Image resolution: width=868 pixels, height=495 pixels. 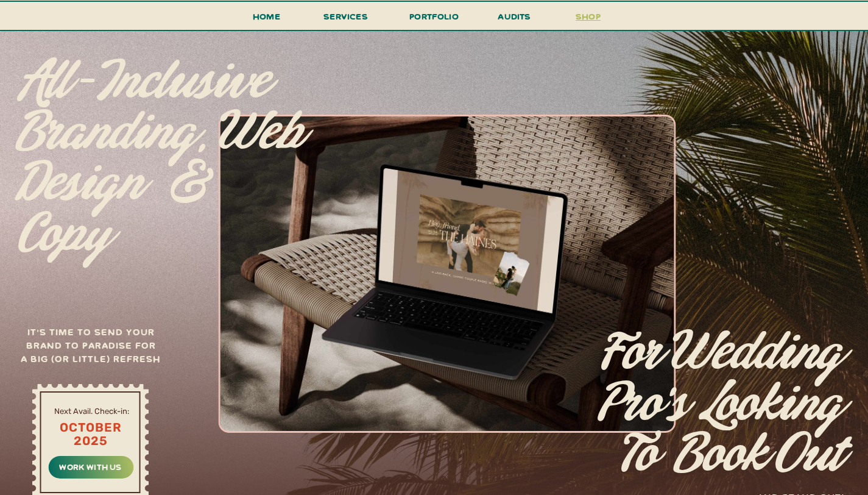 What do you see at coordinates (588, 19) in the screenshot?
I see `a: shop` at bounding box center [588, 19].